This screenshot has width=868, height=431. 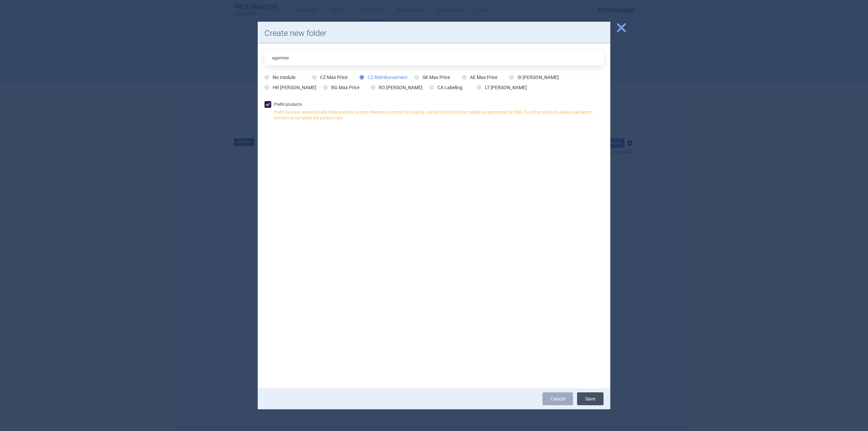 What do you see at coordinates (446, 87) in the screenshot?
I see `label: CA Labeling` at bounding box center [446, 87].